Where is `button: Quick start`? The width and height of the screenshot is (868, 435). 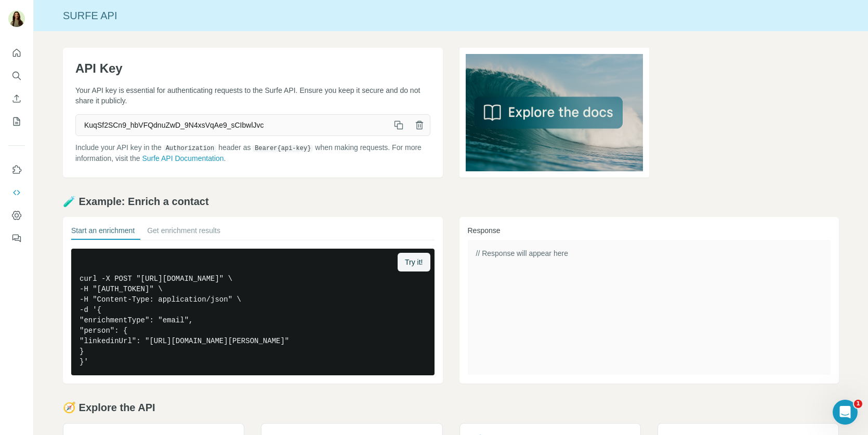
button: Quick start is located at coordinates (17, 53).